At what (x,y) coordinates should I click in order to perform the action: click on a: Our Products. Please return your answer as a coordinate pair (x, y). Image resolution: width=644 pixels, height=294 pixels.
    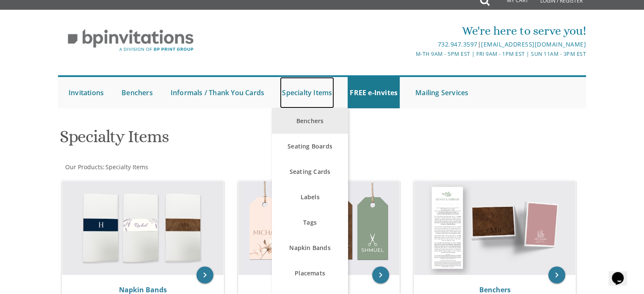
    Looking at the image, I should click on (83, 167).